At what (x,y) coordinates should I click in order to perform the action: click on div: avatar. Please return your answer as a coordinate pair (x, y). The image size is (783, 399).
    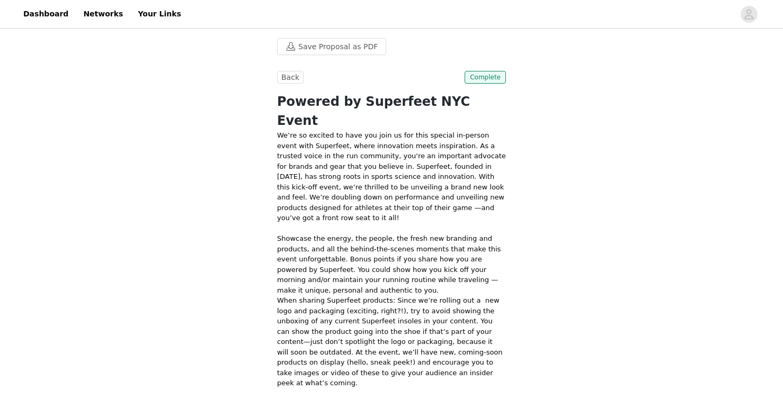
    Looking at the image, I should click on (749, 14).